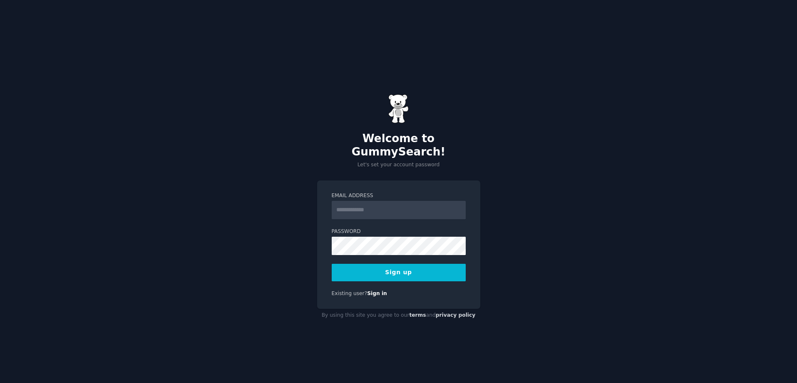  I want to click on a: terms, so click(417, 315).